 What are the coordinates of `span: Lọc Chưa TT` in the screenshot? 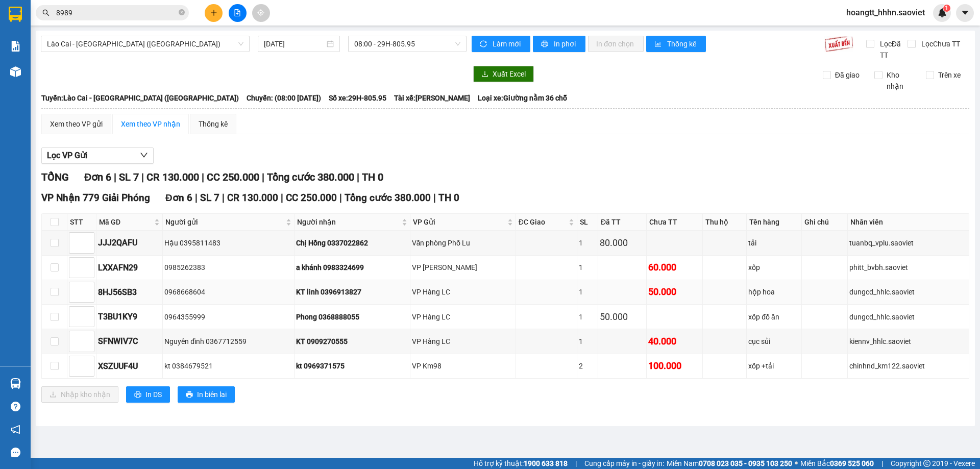 It's located at (939, 44).